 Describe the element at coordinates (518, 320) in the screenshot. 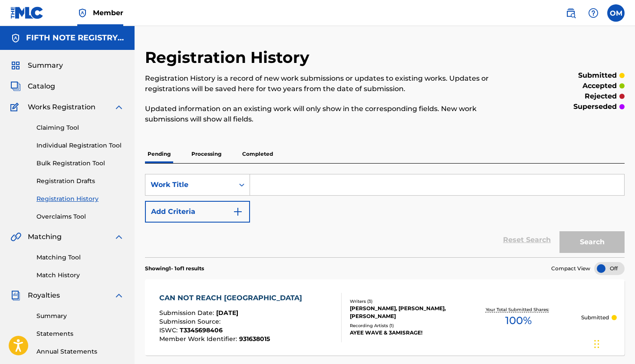

I see `span: 100 %` at that location.